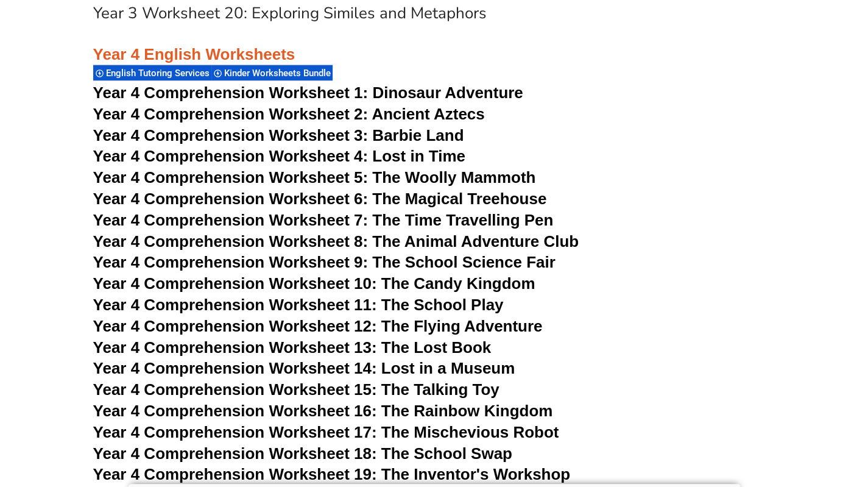 This screenshot has width=868, height=487. Describe the element at coordinates (326, 432) in the screenshot. I see `a: Year 4 Comprehension Worksheet 17: The Mischevious Robot` at that location.